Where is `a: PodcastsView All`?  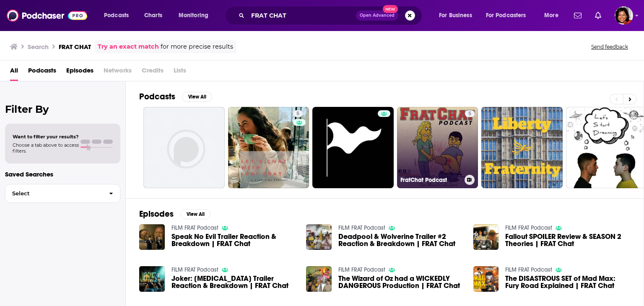
a: PodcastsView All is located at coordinates (176, 96).